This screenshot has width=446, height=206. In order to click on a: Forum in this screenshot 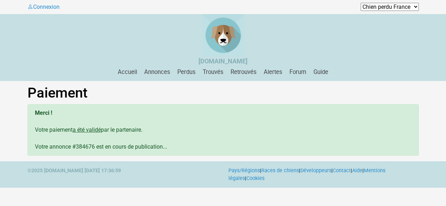, I will do `click(298, 72)`.